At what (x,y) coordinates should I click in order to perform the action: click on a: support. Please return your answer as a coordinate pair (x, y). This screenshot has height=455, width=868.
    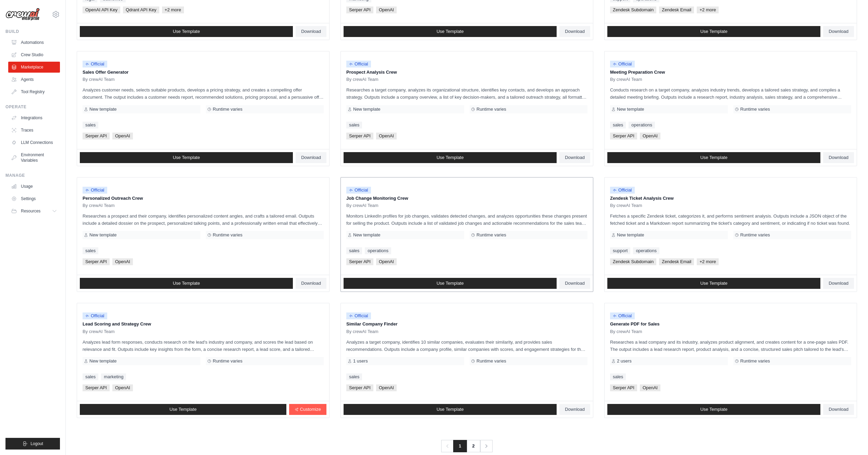
    Looking at the image, I should click on (620, 251).